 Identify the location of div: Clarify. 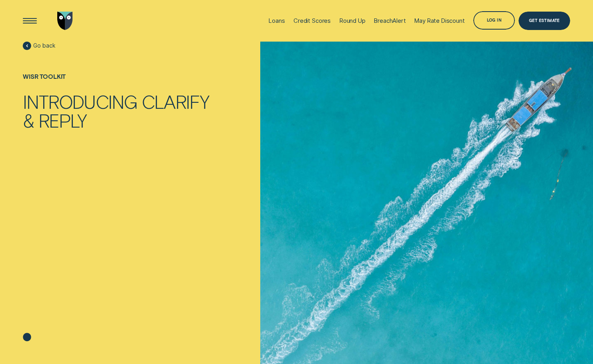
(175, 101).